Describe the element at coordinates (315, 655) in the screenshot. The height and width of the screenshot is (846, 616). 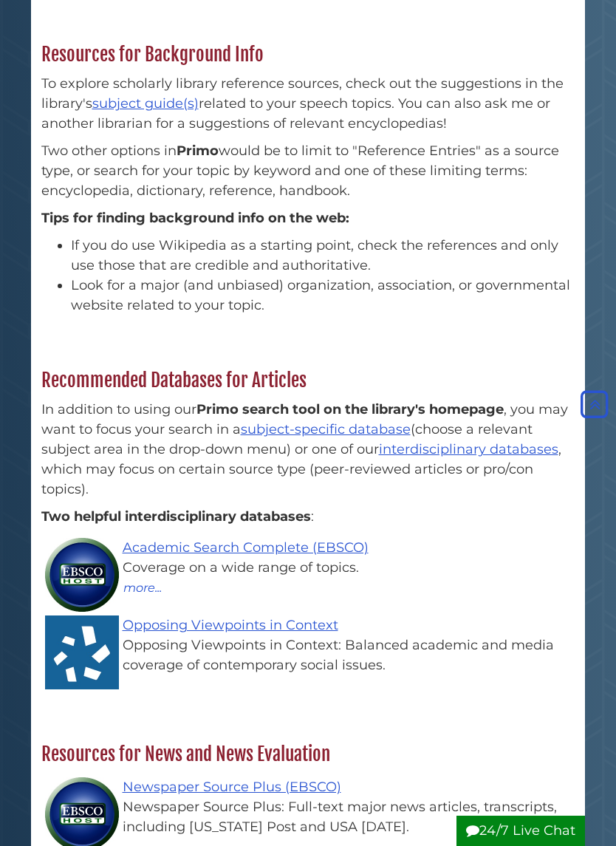
I see `div: Opposing Viewpoints in Context: Balanced academic and media coverage of contemporary social issues.` at that location.